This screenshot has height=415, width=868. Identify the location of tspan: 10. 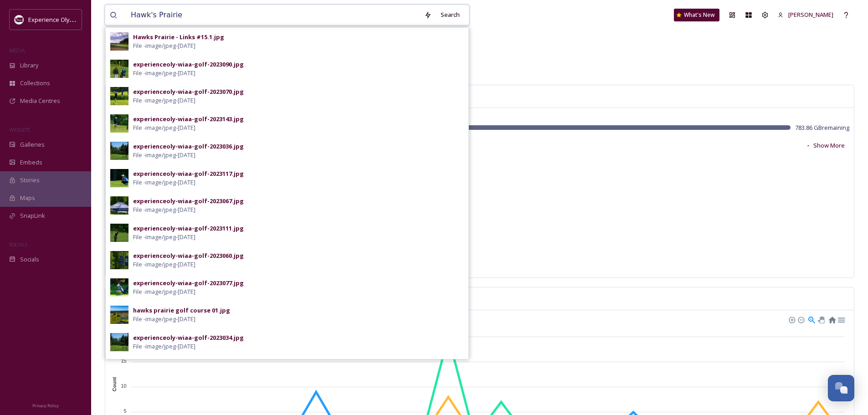
(123, 386).